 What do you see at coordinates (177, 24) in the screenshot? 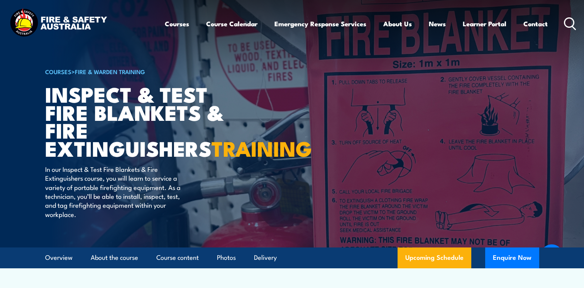
I see `a: Courses` at bounding box center [177, 24].